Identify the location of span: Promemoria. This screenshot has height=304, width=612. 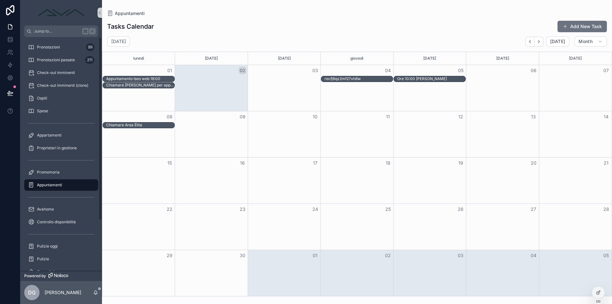
(48, 172).